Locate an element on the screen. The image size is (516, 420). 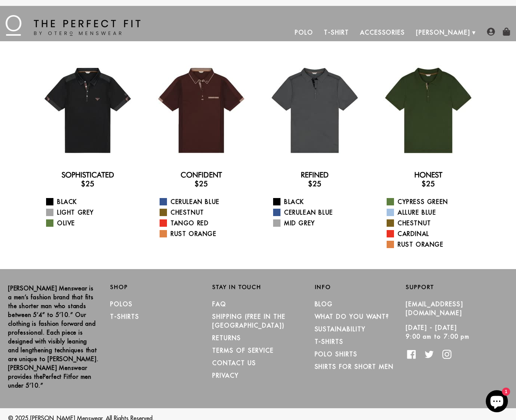
a: Light Grey is located at coordinates (92, 213).